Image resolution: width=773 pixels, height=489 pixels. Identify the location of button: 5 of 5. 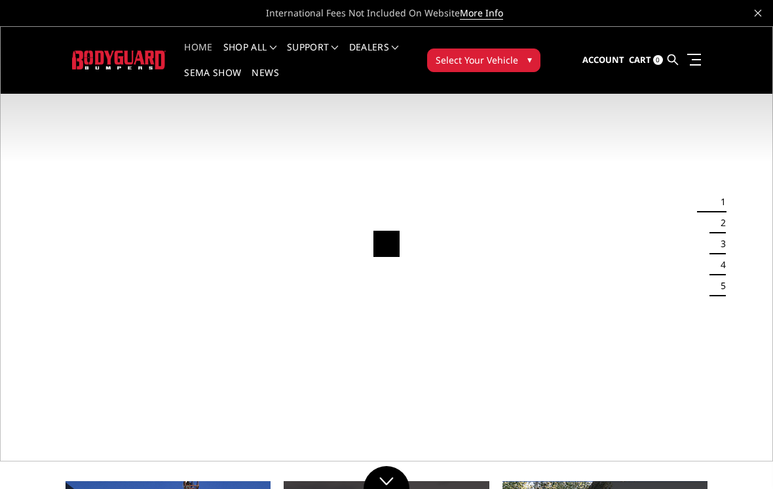
(719, 286).